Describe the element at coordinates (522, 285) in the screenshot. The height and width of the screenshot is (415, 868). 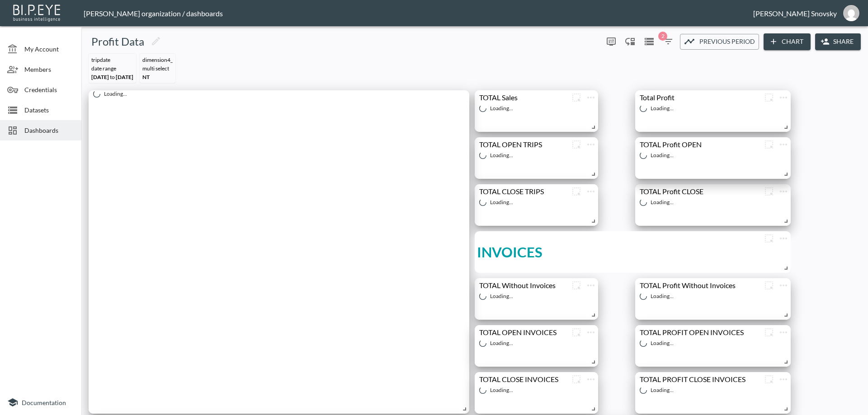
I see `div: TOTAL Without Invoices` at that location.